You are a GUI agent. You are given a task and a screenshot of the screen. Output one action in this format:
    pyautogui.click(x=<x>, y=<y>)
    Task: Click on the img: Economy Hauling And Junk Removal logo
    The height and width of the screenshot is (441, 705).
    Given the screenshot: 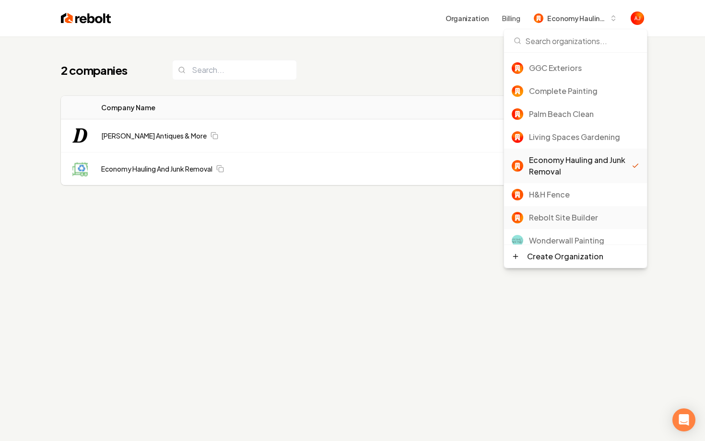 What is the action you would take?
    pyautogui.click(x=80, y=169)
    